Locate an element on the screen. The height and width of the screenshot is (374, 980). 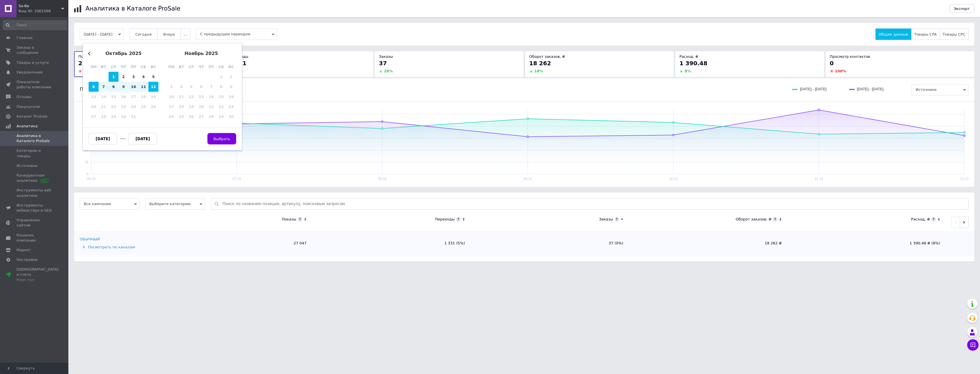
text: 11.10 is located at coordinates (819, 178).